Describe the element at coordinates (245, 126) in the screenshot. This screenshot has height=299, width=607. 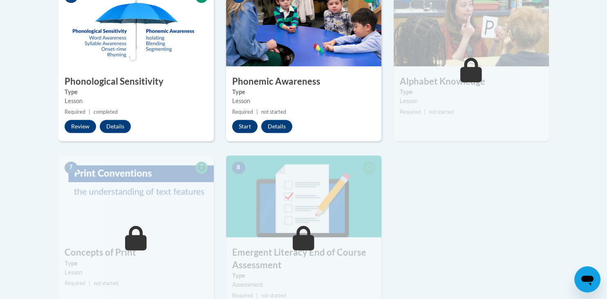
I see `button: Start` at that location.